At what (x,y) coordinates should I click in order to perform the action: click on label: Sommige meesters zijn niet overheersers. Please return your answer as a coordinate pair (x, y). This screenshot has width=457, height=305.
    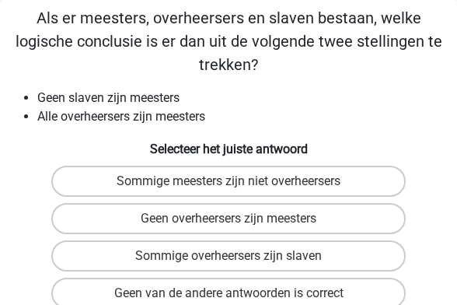
    Looking at the image, I should click on (228, 181).